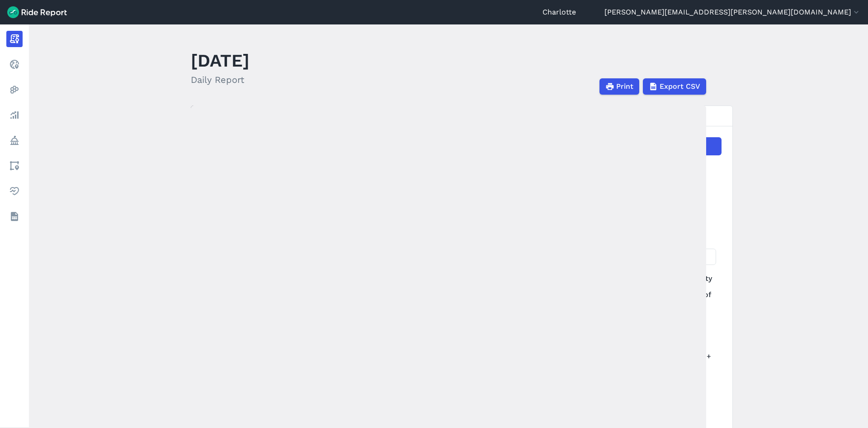  What do you see at coordinates (14, 191) in the screenshot?
I see `a: Health` at bounding box center [14, 191].